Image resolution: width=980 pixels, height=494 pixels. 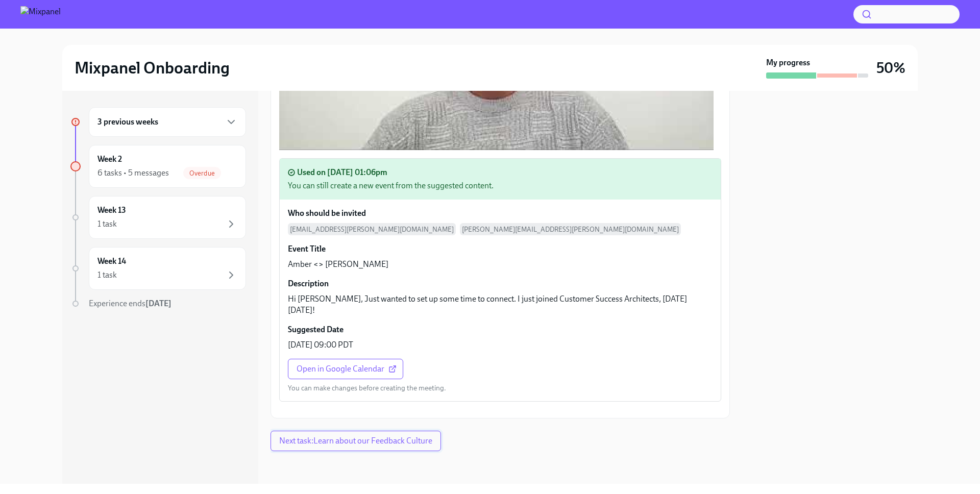 What do you see at coordinates (110, 159) in the screenshot?
I see `h6: Week 2` at bounding box center [110, 159].